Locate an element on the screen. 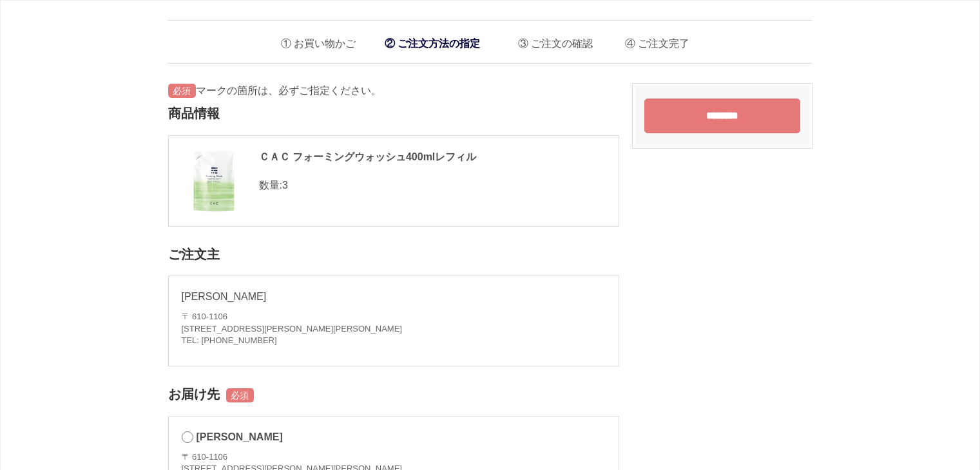 Image resolution: width=980 pixels, height=470 pixels. img: 060453.jpg is located at coordinates (214, 181).